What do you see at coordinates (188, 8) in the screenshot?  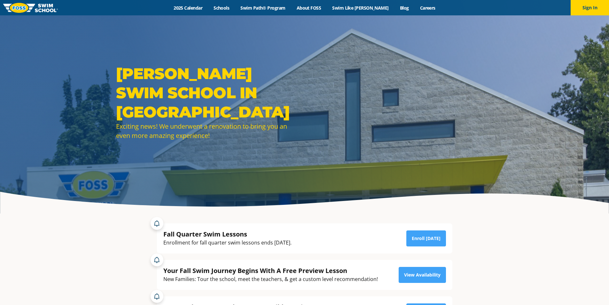 I see `a: 2025 Calendar` at bounding box center [188, 8].